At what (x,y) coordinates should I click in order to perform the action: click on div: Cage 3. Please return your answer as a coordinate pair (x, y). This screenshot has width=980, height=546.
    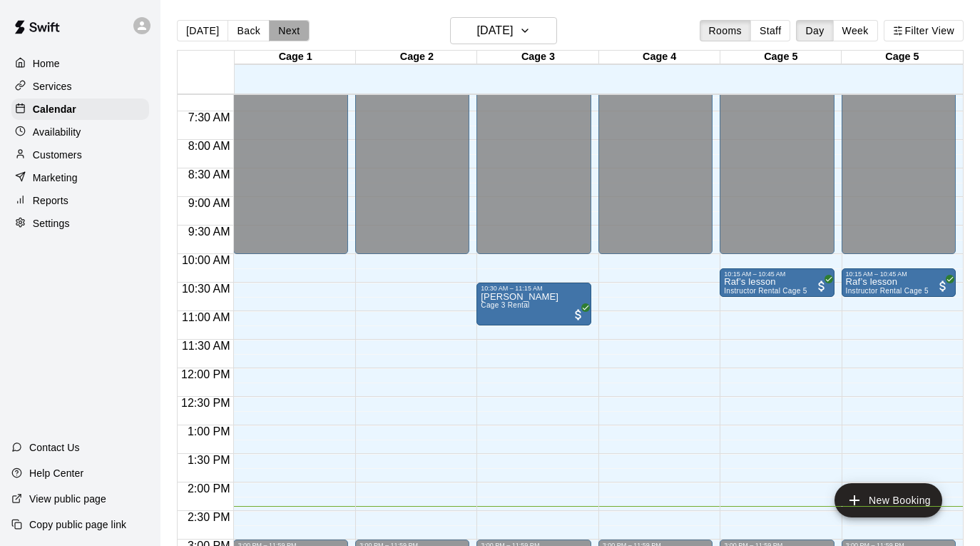
    Looking at the image, I should click on (538, 57).